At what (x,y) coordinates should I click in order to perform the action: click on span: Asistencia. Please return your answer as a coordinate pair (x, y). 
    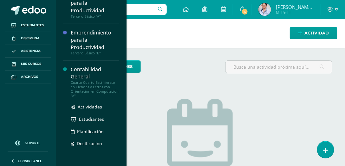
    Looking at the image, I should click on (31, 51).